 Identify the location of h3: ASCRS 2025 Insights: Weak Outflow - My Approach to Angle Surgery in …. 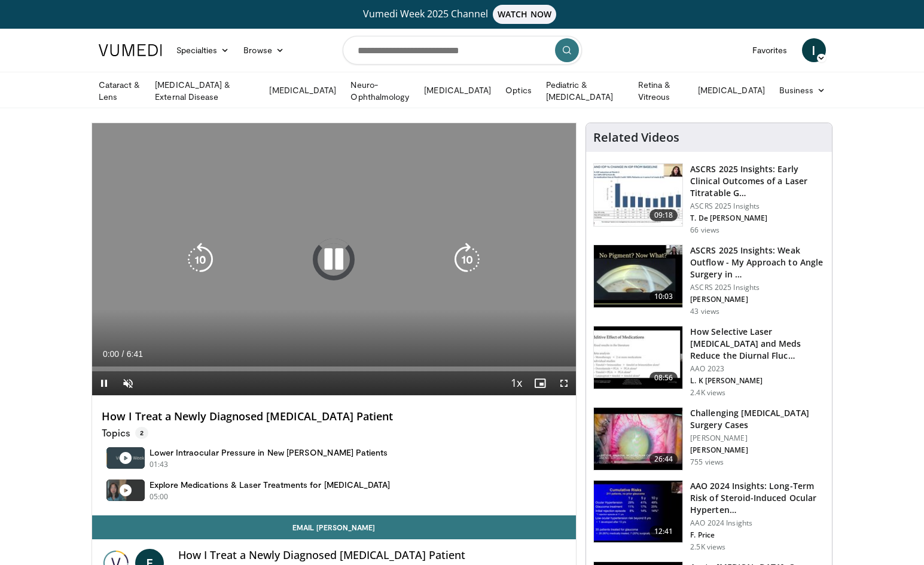
(757, 262).